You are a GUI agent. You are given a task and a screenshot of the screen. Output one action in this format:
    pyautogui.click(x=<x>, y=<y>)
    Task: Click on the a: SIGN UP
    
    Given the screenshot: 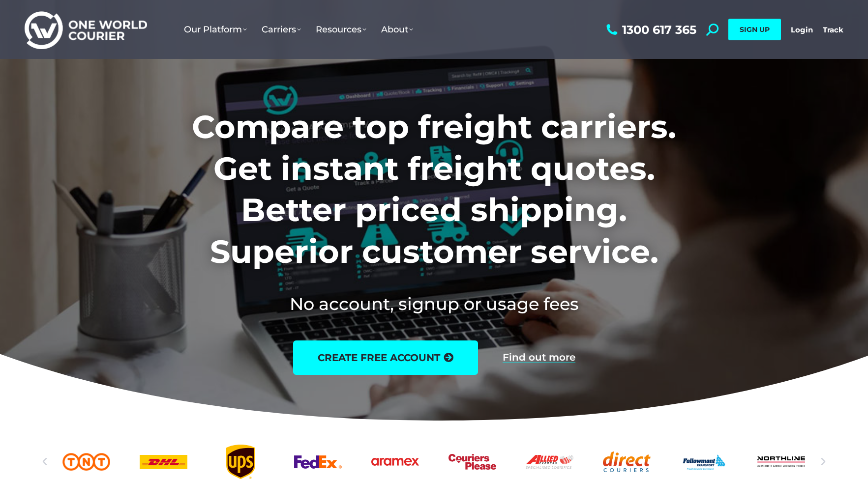 What is the action you would take?
    pyautogui.click(x=755, y=30)
    